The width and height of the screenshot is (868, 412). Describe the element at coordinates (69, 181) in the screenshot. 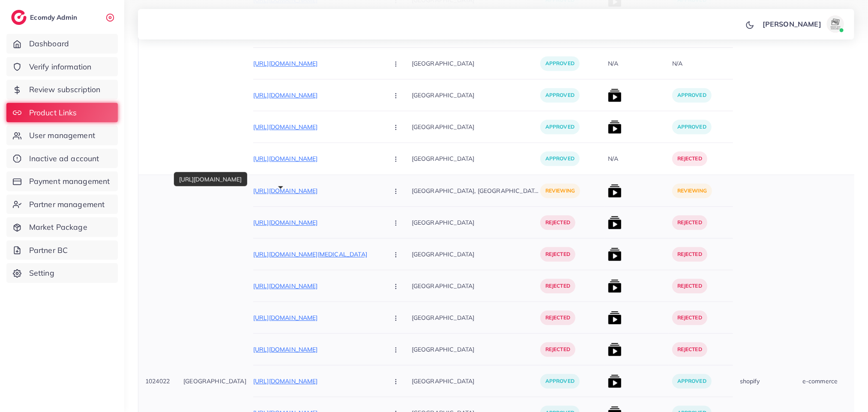

I see `span: Payment management` at that location.